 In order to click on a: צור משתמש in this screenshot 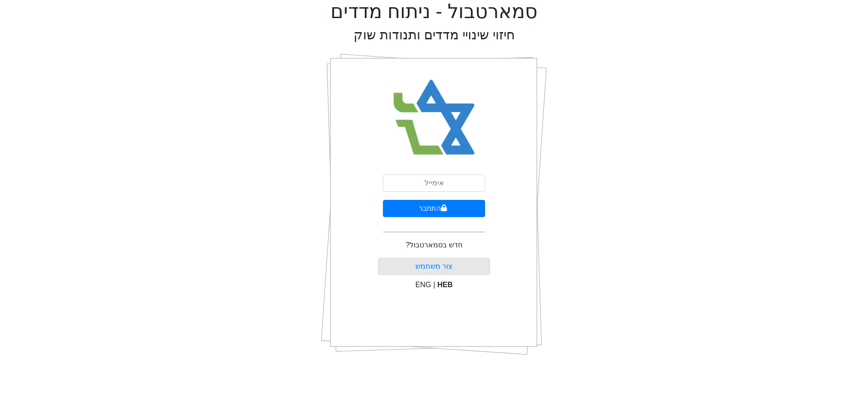, I will do `click(434, 266)`.